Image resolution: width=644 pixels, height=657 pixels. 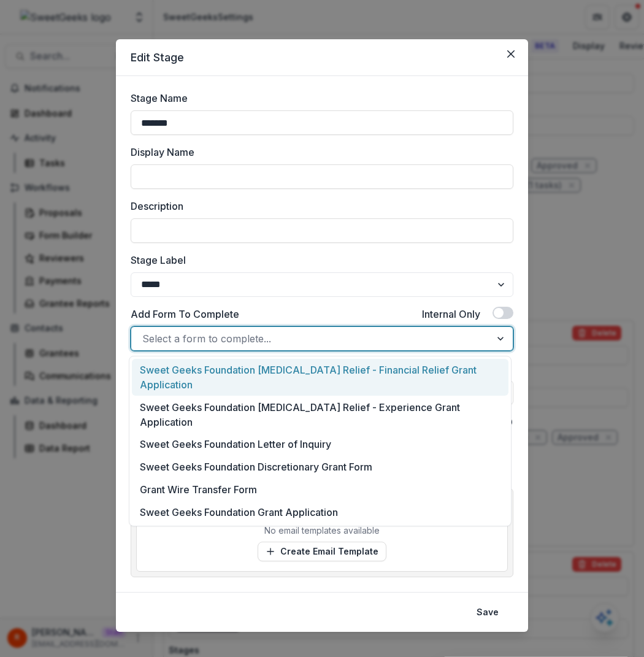 I want to click on div: Grant Wire Transfer Form, so click(x=320, y=489).